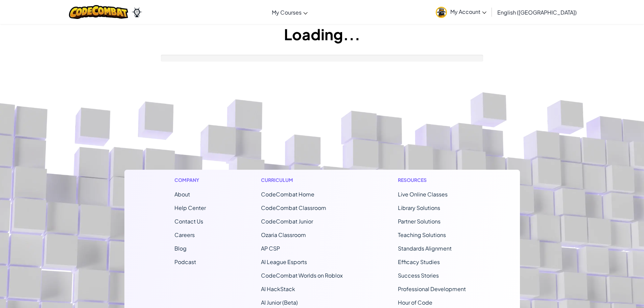 Image resolution: width=644 pixels, height=308 pixels. I want to click on a: AP CSP, so click(270, 248).